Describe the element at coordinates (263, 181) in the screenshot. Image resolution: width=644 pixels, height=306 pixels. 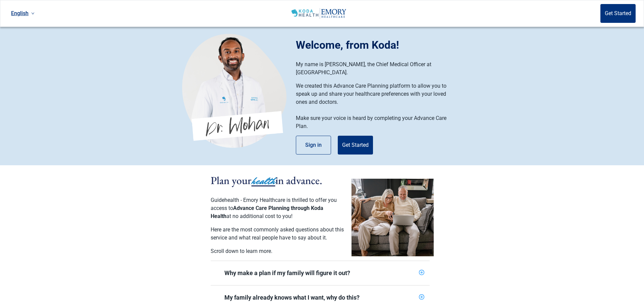
I see `span: health` at that location.